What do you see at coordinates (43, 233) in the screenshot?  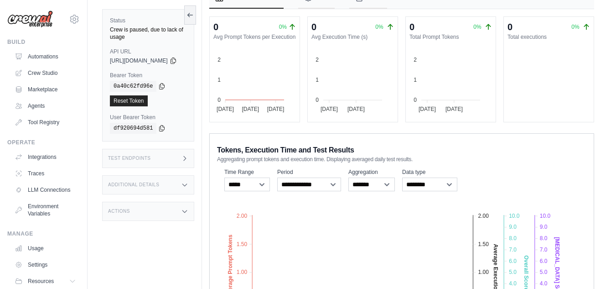 I see `div: Manage` at bounding box center [43, 233].